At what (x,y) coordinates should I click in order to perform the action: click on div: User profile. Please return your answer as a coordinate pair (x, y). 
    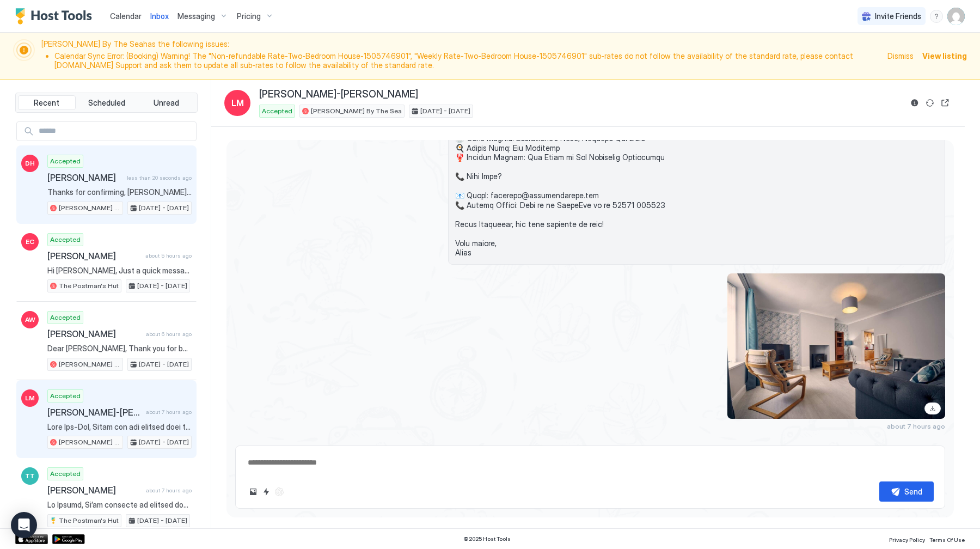
    Looking at the image, I should click on (956, 16).